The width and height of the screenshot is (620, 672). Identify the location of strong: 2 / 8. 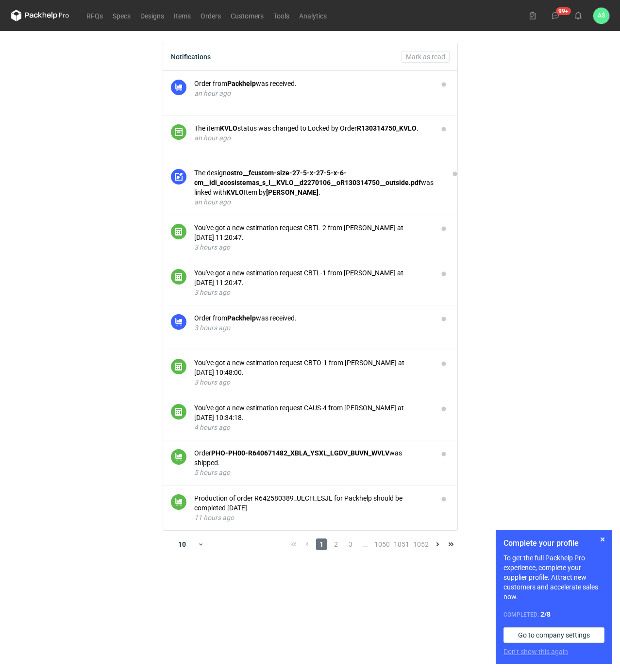
(546, 614).